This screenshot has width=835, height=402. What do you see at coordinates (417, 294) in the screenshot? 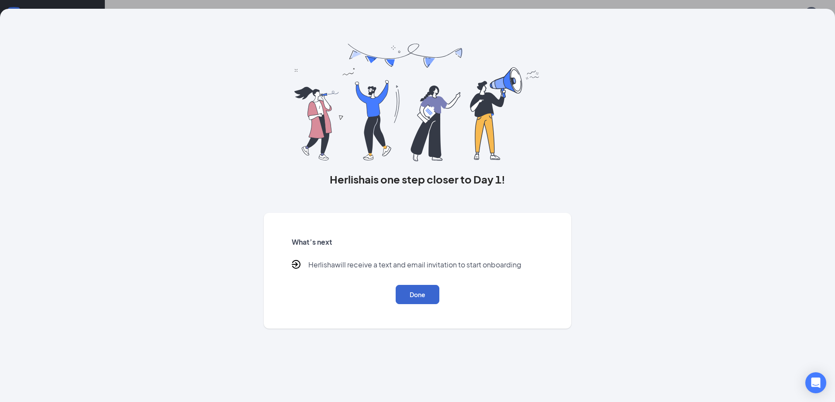
I see `button: Done` at bounding box center [417, 294].